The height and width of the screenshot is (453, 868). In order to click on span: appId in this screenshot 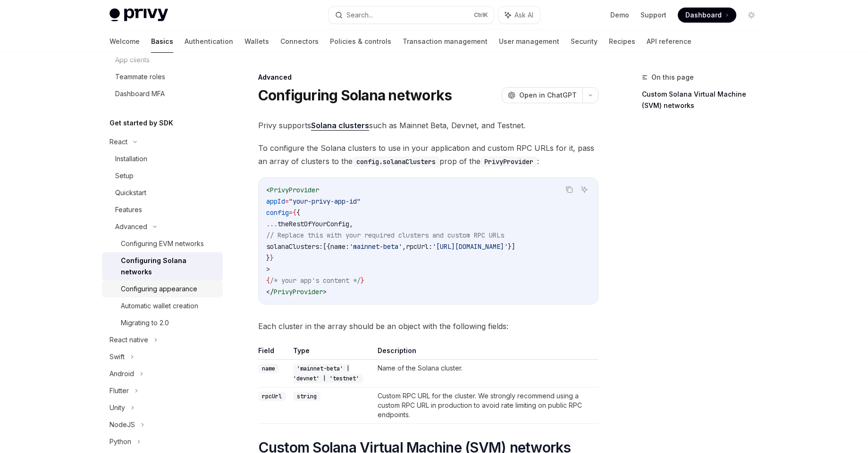, I will do `click(275, 201)`.